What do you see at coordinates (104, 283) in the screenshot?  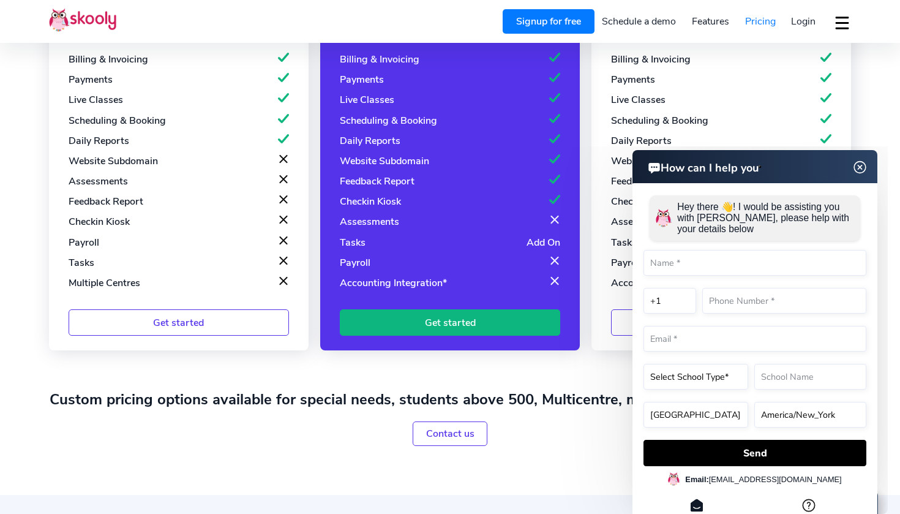 I see `div: Multiple Centres` at bounding box center [104, 283].